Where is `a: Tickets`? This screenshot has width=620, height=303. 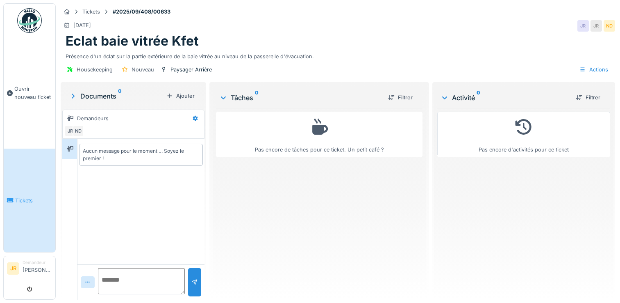
a: Tickets is located at coordinates (30, 200).